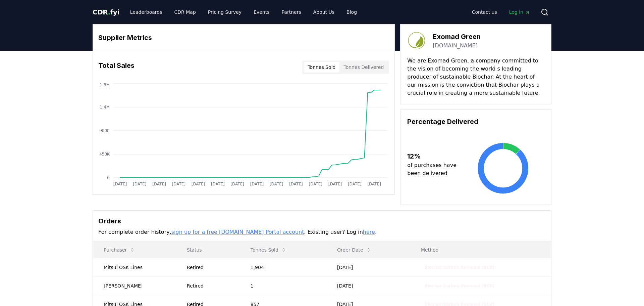 This screenshot has width=644, height=306. I want to click on h3: Orders, so click(322, 221).